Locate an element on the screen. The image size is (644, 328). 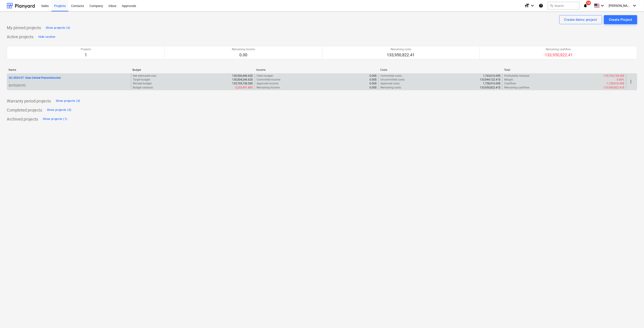
button: Create Project is located at coordinates (620, 20).